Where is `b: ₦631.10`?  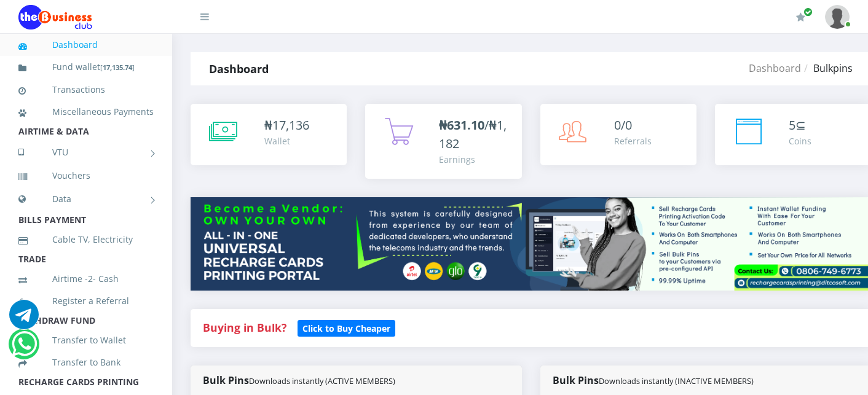 b: ₦631.10 is located at coordinates (461, 125).